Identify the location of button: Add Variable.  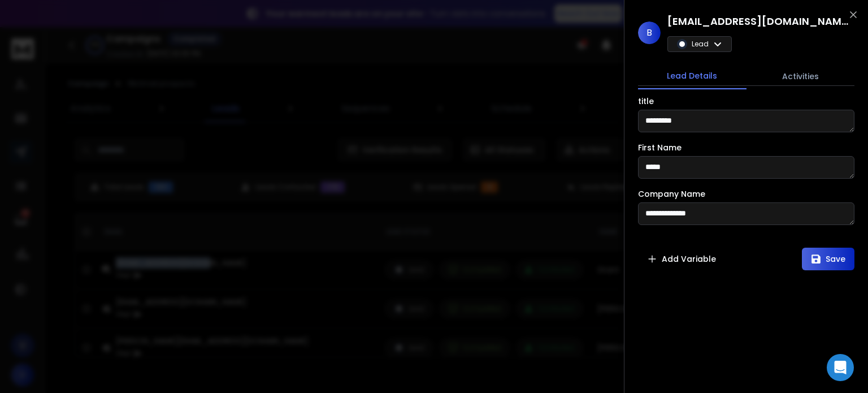
(682, 259).